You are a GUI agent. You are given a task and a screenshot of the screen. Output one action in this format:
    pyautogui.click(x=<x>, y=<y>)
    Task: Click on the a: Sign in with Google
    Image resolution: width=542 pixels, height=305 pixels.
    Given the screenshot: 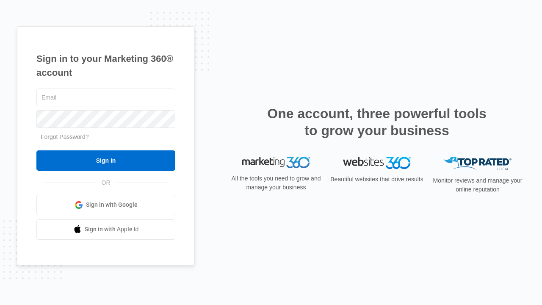 What is the action you would take?
    pyautogui.click(x=106, y=205)
    